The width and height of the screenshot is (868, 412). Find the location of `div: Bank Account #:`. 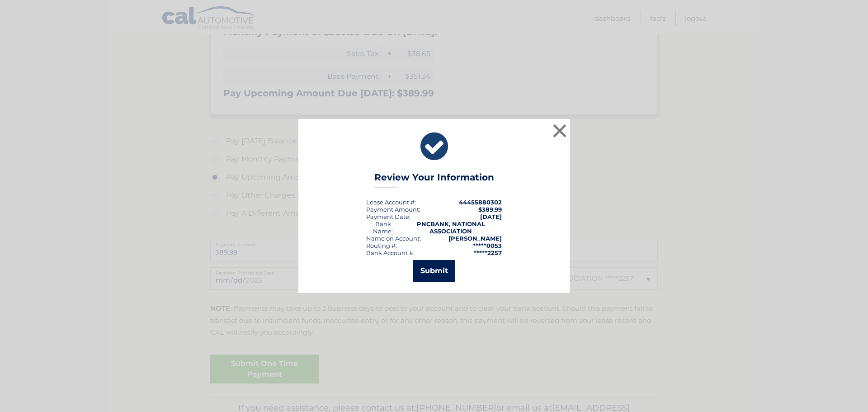

div: Bank Account #: is located at coordinates (390, 253).